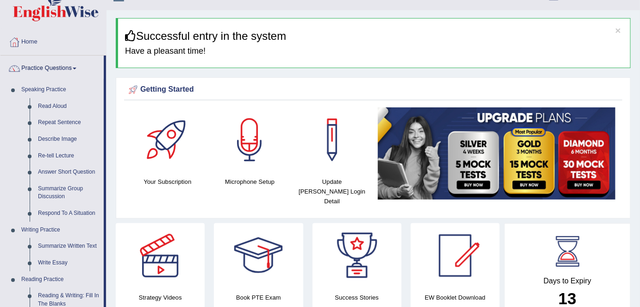 Image resolution: width=640 pixels, height=307 pixels. Describe the element at coordinates (60, 280) in the screenshot. I see `a: Reading Practice` at that location.